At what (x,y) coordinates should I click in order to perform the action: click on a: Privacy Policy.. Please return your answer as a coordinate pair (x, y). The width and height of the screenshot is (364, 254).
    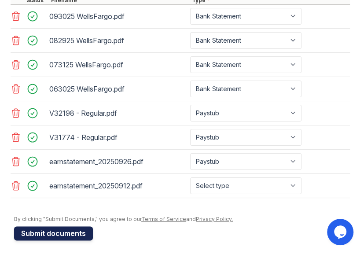
    Looking at the image, I should click on (214, 219).